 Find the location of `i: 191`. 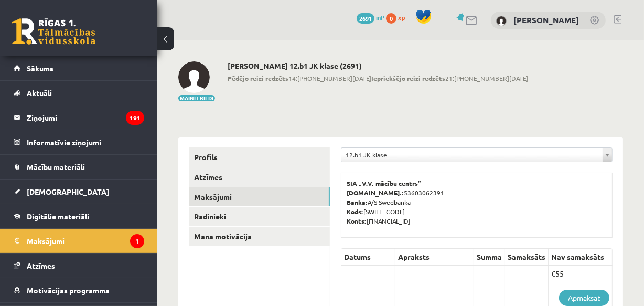

i: 191 is located at coordinates (135, 117).